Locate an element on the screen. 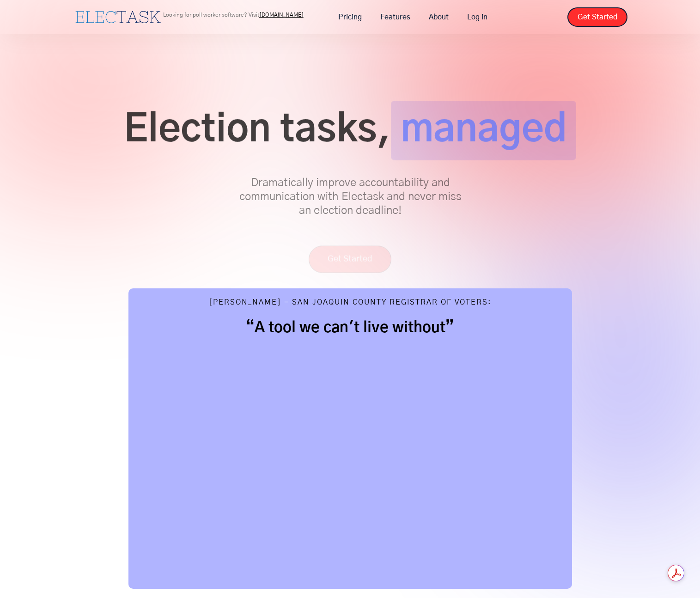  a: Log in is located at coordinates (477, 17).